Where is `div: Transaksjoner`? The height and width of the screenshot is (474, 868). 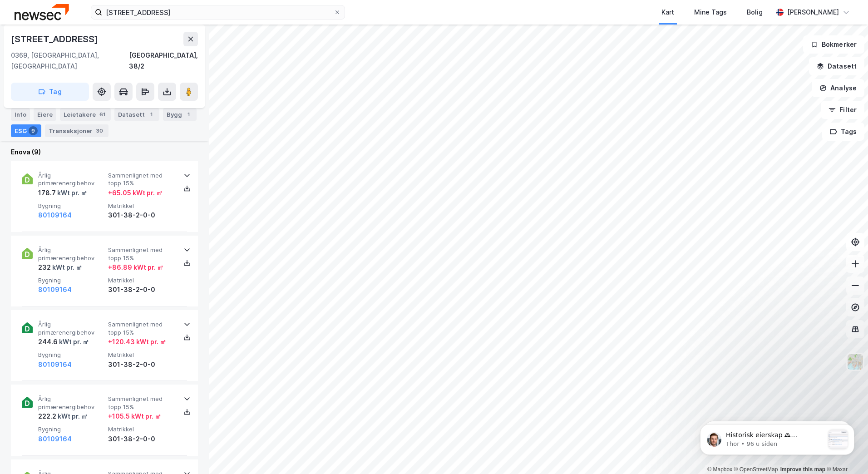 div: Transaksjoner is located at coordinates (77, 131).